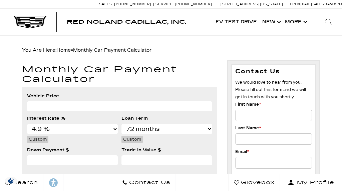 The image size is (342, 191). I want to click on a: Cadillac Dark Logo with Cadillac White Text, so click(30, 22).